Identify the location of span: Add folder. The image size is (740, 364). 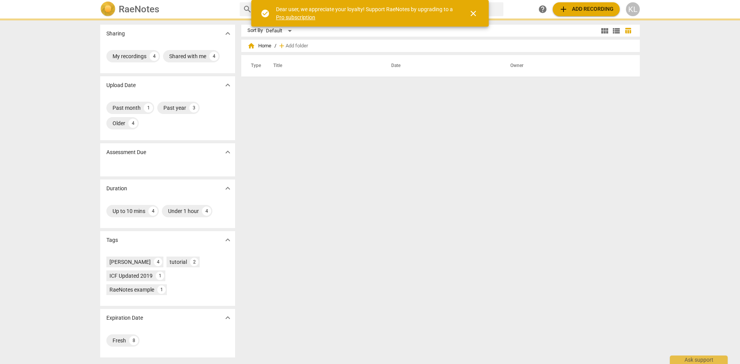
(297, 46).